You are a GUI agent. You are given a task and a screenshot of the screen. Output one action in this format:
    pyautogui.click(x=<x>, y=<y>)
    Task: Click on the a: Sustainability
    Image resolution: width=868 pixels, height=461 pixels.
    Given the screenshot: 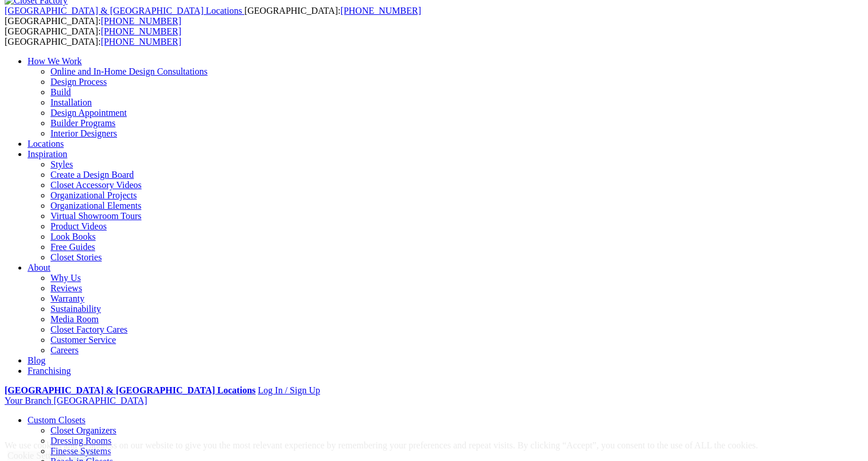 What is the action you would take?
    pyautogui.click(x=76, y=309)
    